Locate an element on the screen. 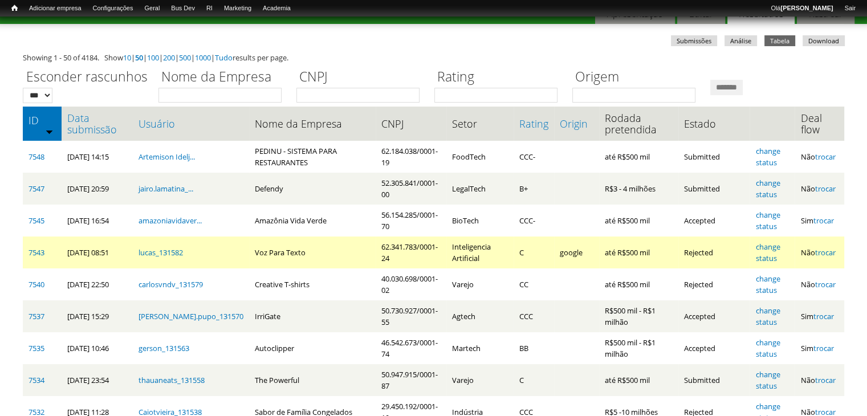 The image size is (867, 416). td: 40.030.698/0001-02 is located at coordinates (411, 284).